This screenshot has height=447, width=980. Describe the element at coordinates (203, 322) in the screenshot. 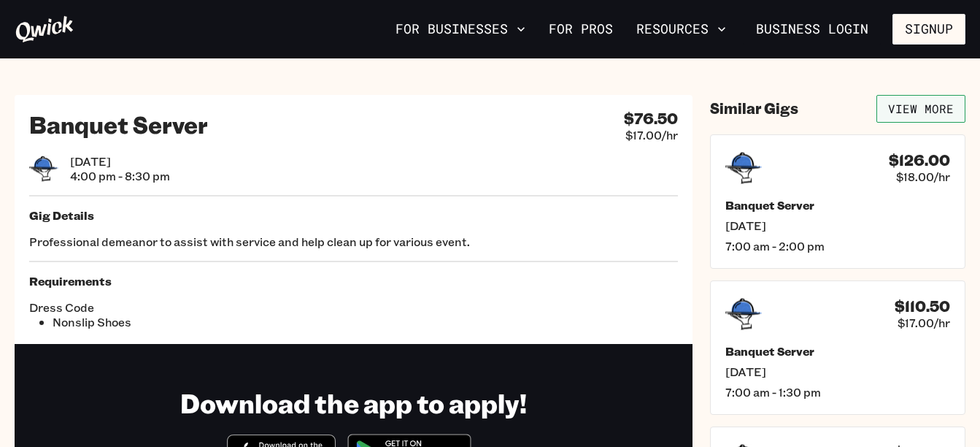

I see `li: Nonslip Shoes` at that location.